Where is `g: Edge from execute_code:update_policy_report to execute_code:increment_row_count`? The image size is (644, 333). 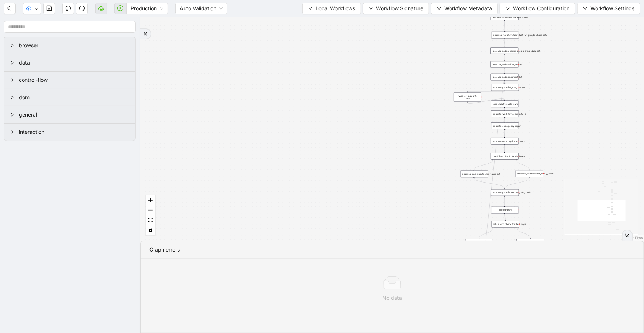 g: Edge from execute_code:update_policy_report to execute_code:increment_row_count is located at coordinates (517, 183).